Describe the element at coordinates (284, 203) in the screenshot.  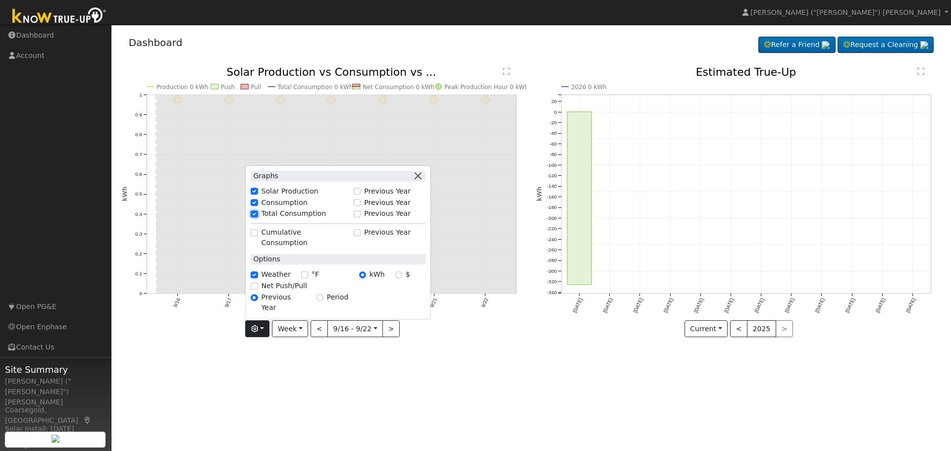
I see `label: Consumption` at that location.